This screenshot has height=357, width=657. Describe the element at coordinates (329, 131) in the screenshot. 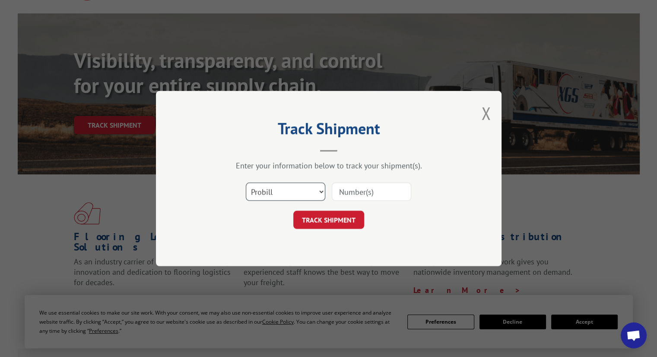

I see `h2: Track Shipment` at that location.